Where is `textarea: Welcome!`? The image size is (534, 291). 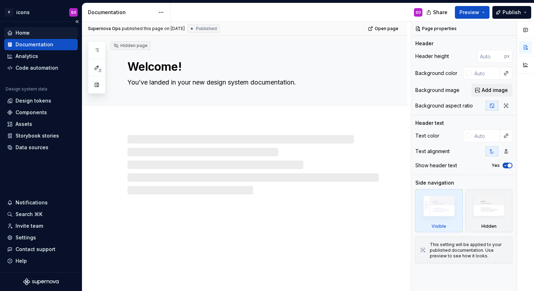 textarea: Welcome! is located at coordinates (252, 67).